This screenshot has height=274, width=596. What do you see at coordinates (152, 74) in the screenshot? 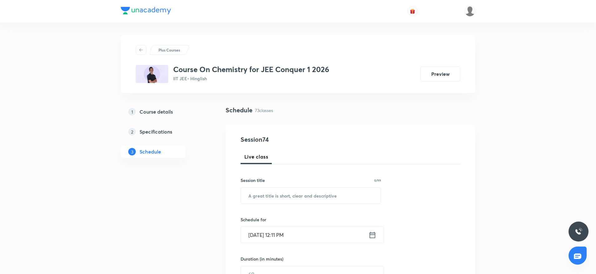
I see `img: 640657A4-C14D-4C51-878F-64672293ACF6_plus.png` at bounding box center [152, 74].